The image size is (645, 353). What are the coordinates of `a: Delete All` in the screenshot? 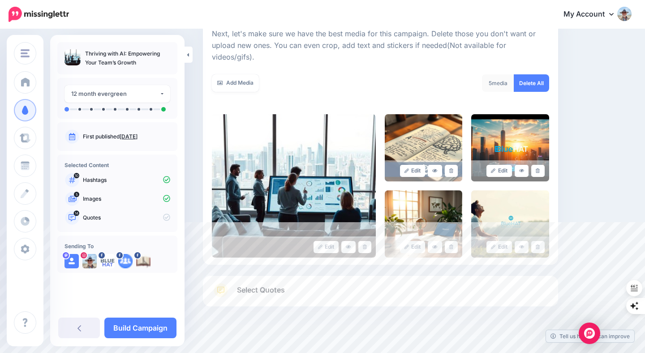 It's located at (531, 83).